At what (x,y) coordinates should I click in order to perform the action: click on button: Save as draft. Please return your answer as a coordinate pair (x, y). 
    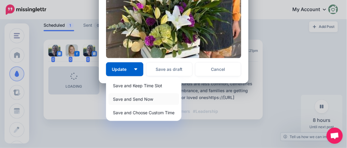
    Looking at the image, I should click on (169, 69).